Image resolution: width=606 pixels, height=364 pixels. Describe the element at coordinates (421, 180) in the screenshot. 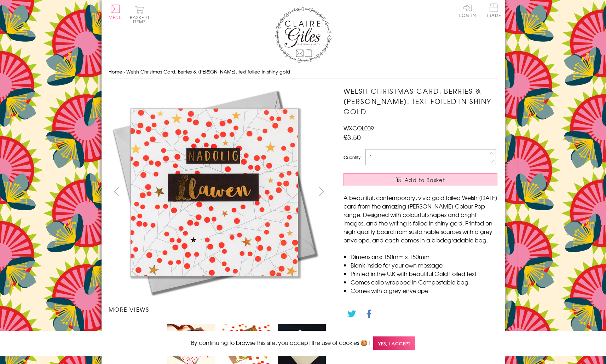

I see `button: Add to Basket` at that location.